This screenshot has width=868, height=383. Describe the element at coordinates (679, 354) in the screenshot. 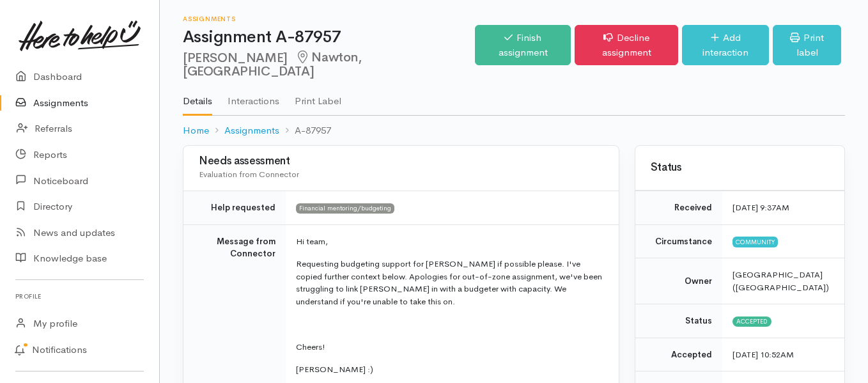

I see `td: Accepted` at that location.